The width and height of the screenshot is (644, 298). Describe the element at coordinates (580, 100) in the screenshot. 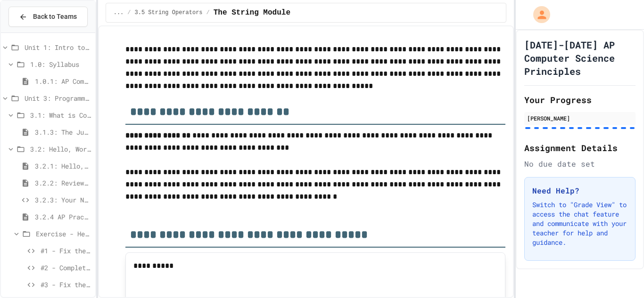

I see `h2: Your Progress` at that location.